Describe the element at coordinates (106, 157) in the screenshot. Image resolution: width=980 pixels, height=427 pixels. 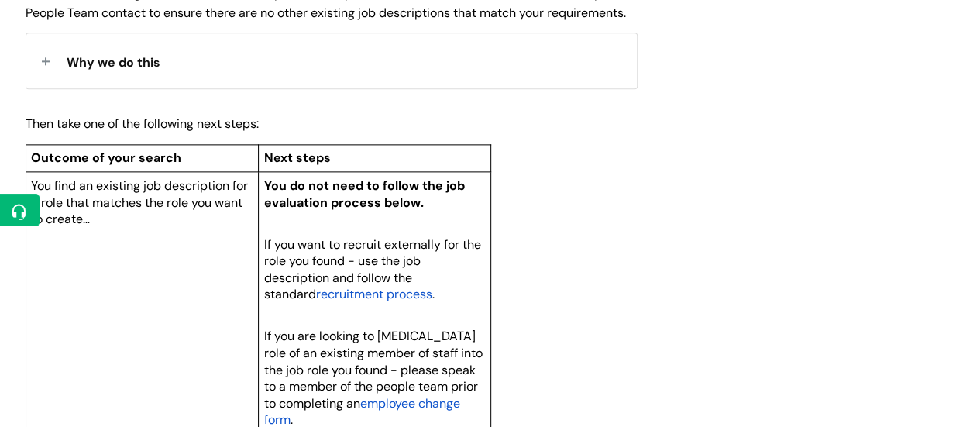
I see `span: Outcome of your search` at that location.